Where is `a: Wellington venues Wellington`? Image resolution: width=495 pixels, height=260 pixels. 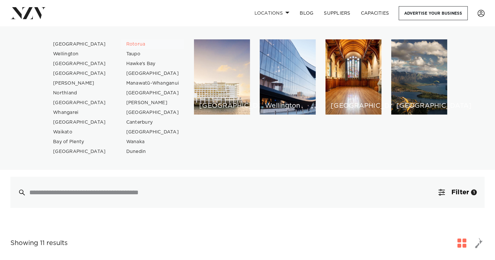 a: Wellington venues Wellington is located at coordinates (288, 77).